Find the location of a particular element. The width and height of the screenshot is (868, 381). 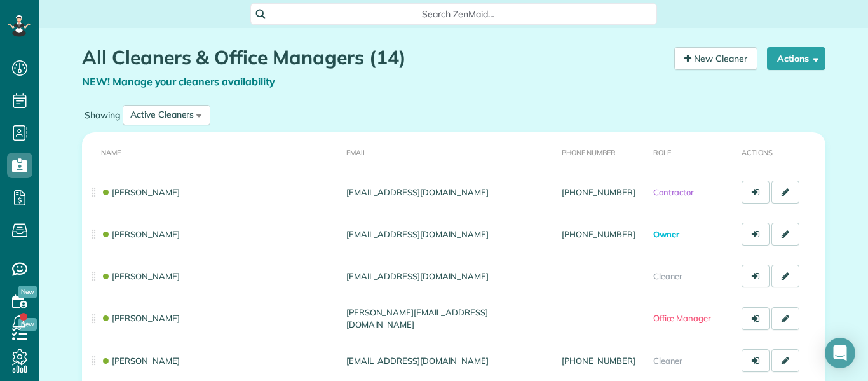

span: NEW! Manage your cleaners availability is located at coordinates (179, 81).